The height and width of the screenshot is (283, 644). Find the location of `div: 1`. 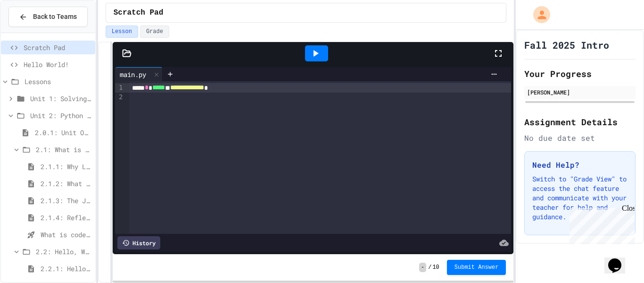

div: 1 is located at coordinates (120, 88).